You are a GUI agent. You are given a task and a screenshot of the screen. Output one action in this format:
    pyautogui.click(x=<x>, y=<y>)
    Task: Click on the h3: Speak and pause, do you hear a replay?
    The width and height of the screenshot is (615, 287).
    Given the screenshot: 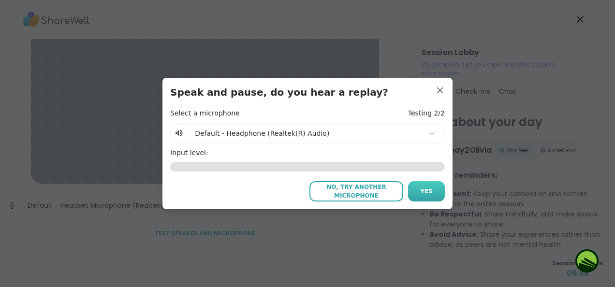 What is the action you would take?
    pyautogui.click(x=308, y=92)
    